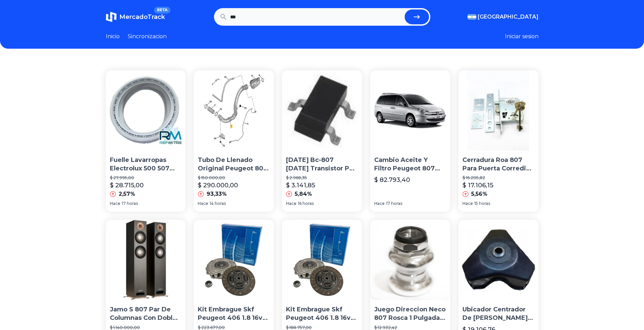 The width and height of the screenshot is (644, 330). I want to click on a: Cerradura Roa 807 Para Puerta Corrediza T/prive 212 Cerradura Roa 807 Para Puerta Corrediza T/pri..., so click(499, 141).